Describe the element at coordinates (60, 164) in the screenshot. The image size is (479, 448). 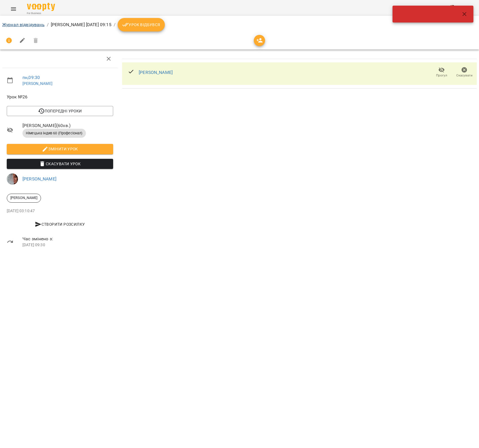
I see `span: Скасувати Урок` at that location.